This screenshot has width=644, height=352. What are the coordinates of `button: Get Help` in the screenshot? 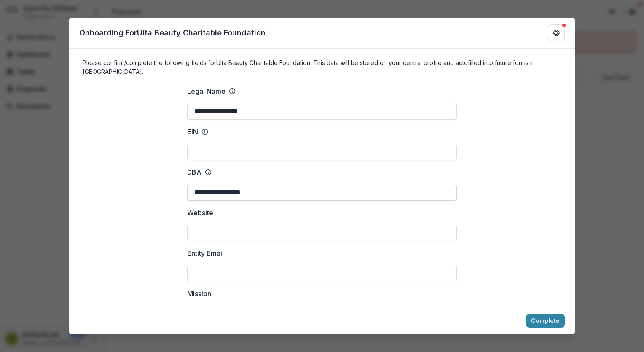 It's located at (556, 33).